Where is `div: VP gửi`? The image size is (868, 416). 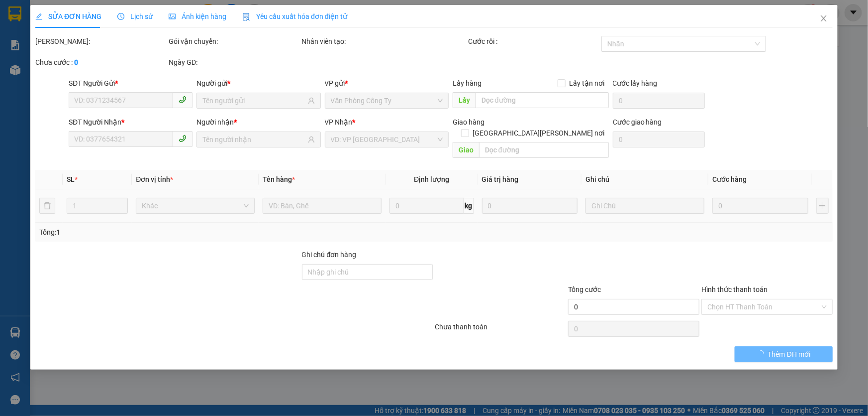
div: VP gửi is located at coordinates (386, 83).